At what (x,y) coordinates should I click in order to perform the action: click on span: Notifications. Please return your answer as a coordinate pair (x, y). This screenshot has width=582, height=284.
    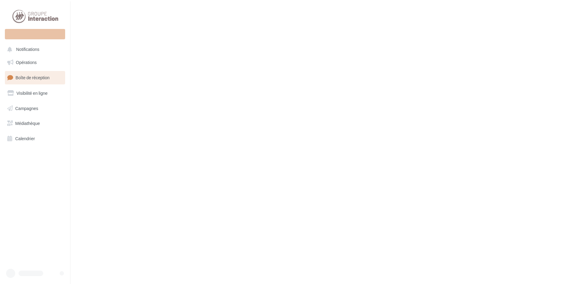
    Looking at the image, I should click on (28, 49).